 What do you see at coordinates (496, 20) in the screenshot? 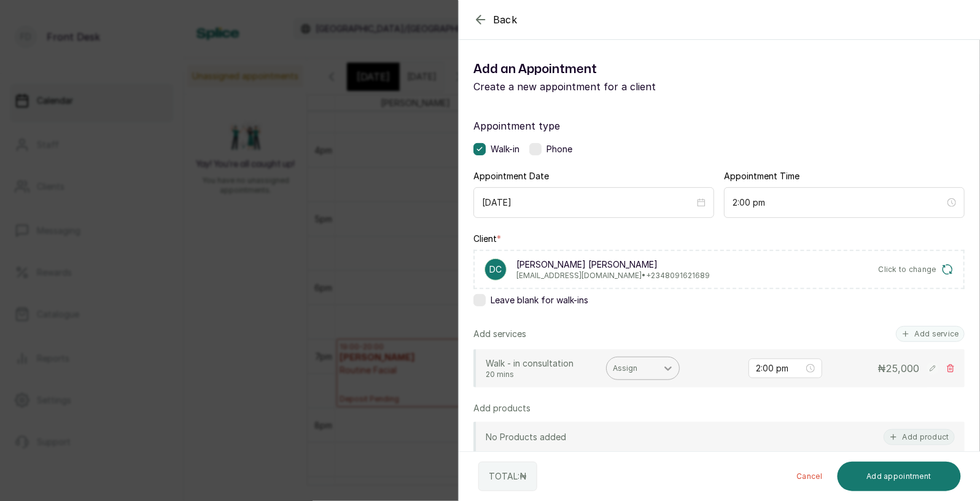
I see `button: Back` at bounding box center [496, 20].